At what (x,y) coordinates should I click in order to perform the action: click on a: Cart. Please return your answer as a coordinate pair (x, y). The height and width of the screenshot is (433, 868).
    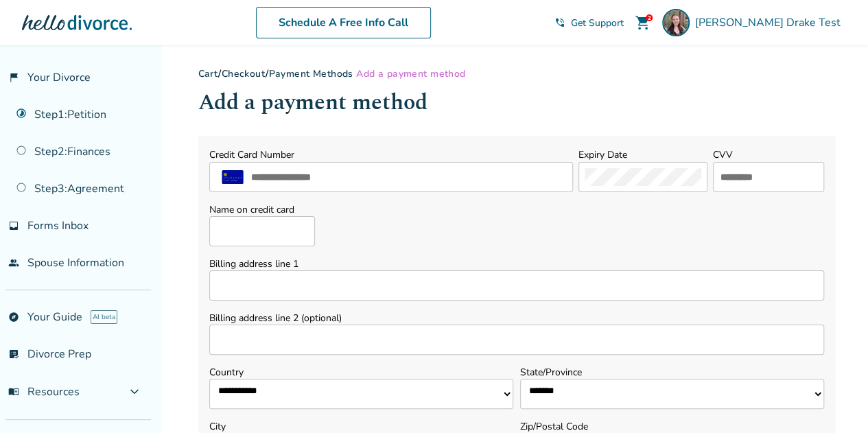
    Looking at the image, I should click on (209, 74).